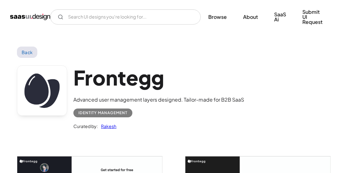  I want to click on a: SaaS Ai, so click(280, 17).